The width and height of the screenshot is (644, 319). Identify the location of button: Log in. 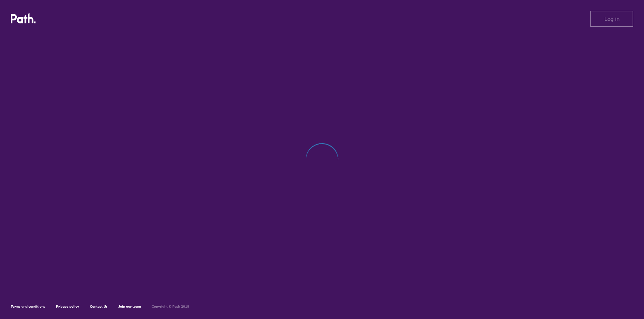
(612, 19).